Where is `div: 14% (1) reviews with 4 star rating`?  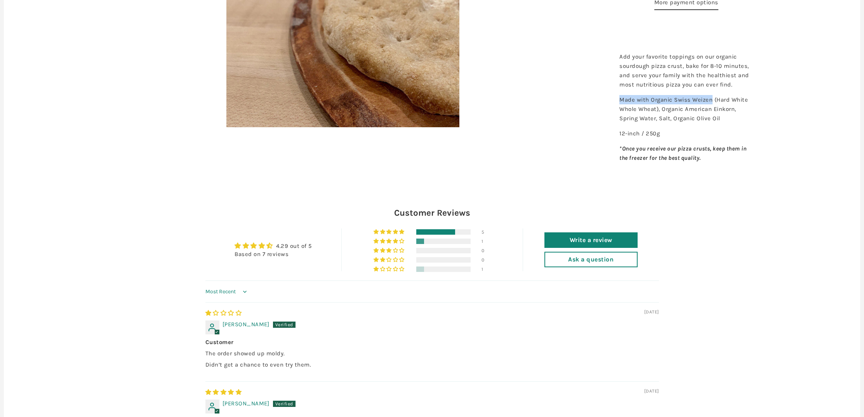
div: 14% (1) reviews with 4 star rating is located at coordinates (389, 241).